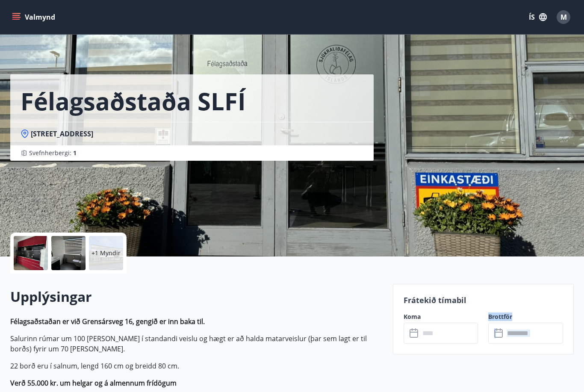 This screenshot has width=584, height=392. Describe the element at coordinates (107, 321) in the screenshot. I see `strong: Félagsaðstaðan er við Grensársveg 16, gengið er inn baka til.` at that location.